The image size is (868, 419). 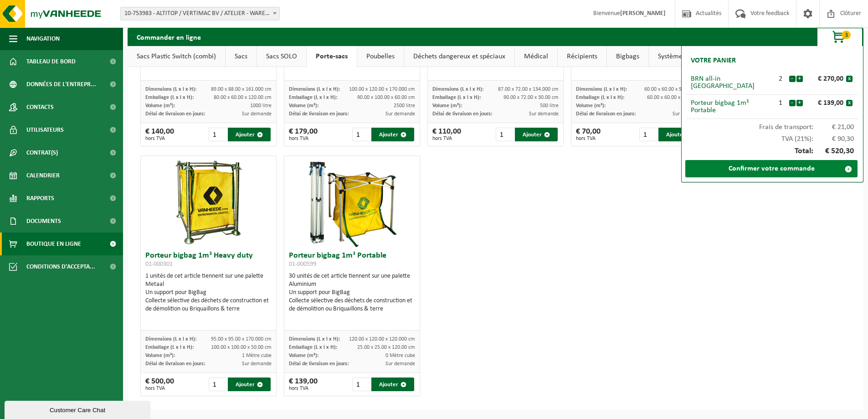 What do you see at coordinates (772, 169) in the screenshot?
I see `a: Confirmer votre commande` at bounding box center [772, 169].